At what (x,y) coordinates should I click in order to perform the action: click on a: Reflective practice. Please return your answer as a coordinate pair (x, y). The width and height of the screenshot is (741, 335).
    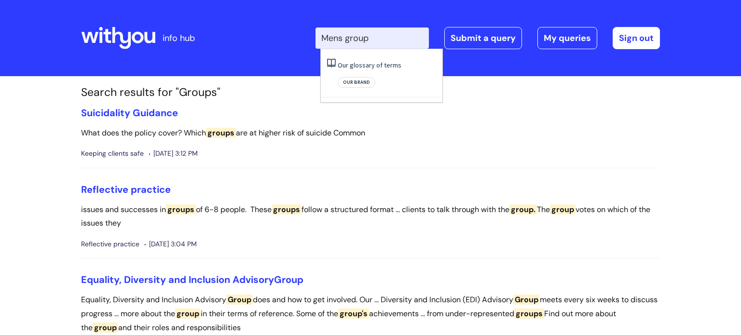
    Looking at the image, I should click on (126, 190).